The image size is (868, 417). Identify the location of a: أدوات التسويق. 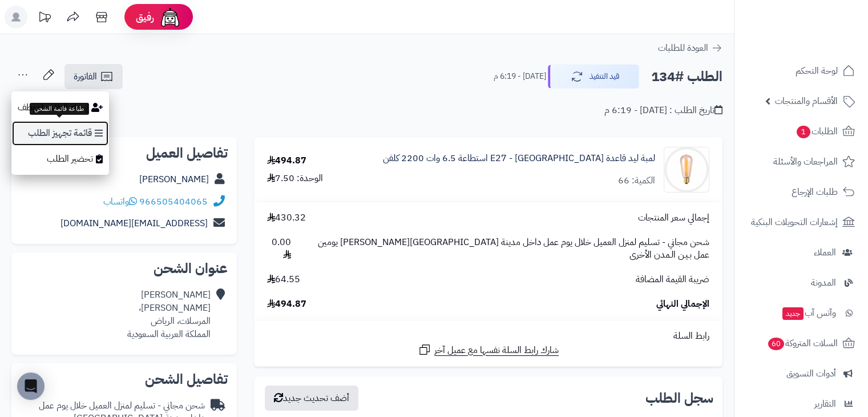
(801, 374).